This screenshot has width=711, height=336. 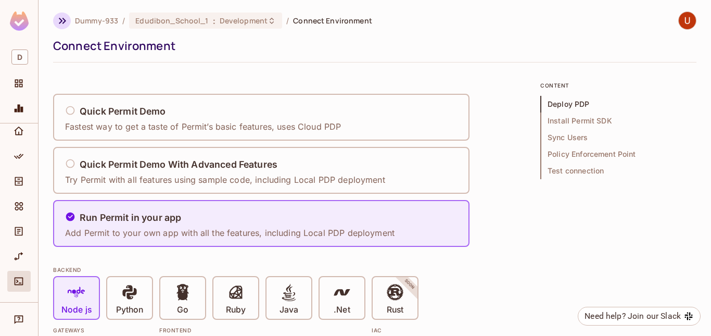 I want to click on span: Edudibon_School_1, so click(x=172, y=20).